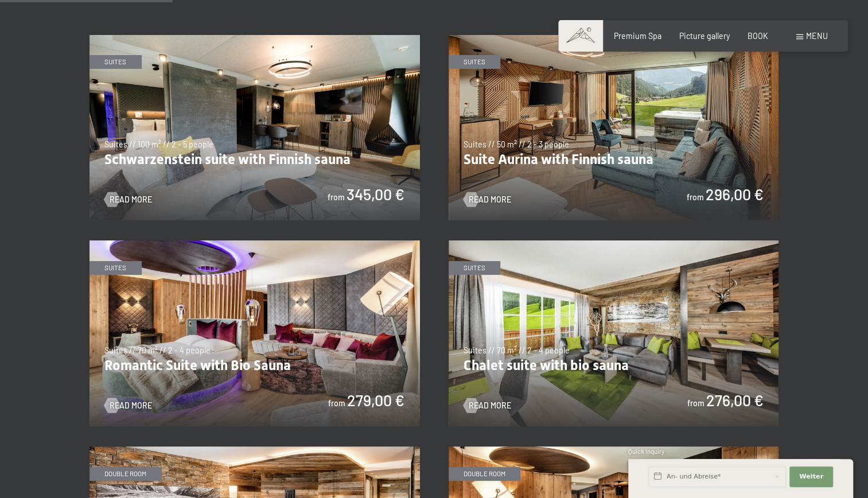  I want to click on a: Picture gallery, so click(705, 35).